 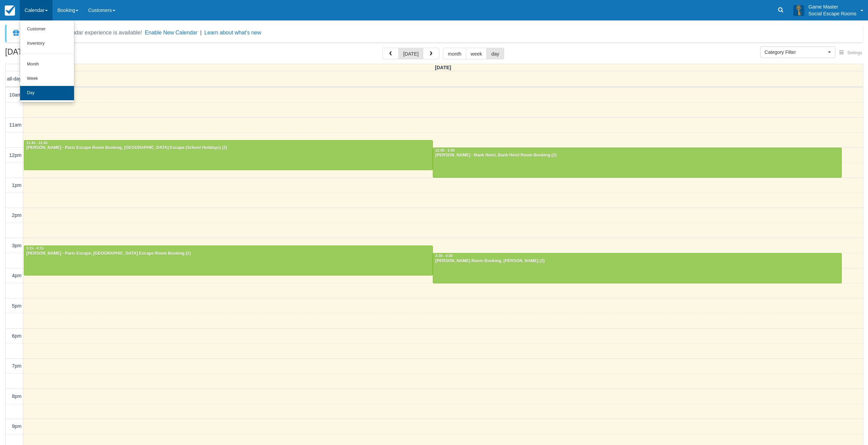 What do you see at coordinates (795, 53) in the screenshot?
I see `span: Category Filter` at bounding box center [795, 53].